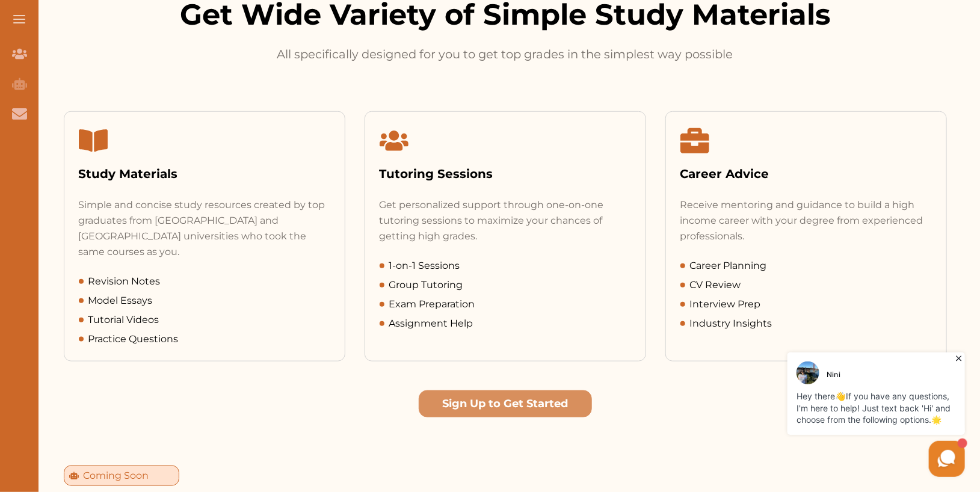 The height and width of the screenshot is (492, 980). What do you see at coordinates (122, 476) in the screenshot?
I see `div: Coming Soon` at bounding box center [122, 476].